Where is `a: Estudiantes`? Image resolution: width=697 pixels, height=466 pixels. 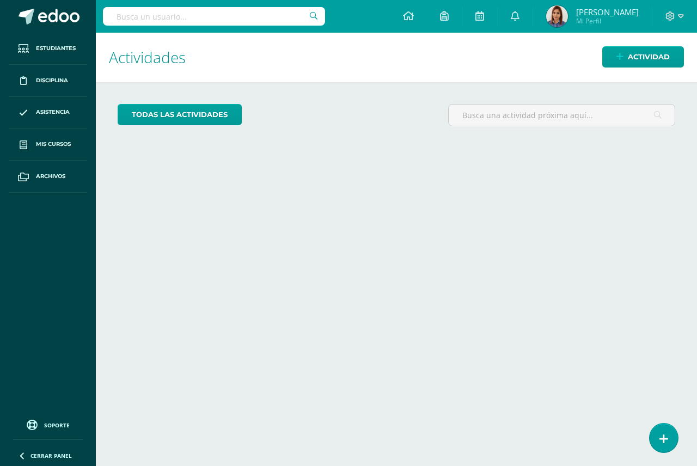 a: Estudiantes is located at coordinates (48, 48).